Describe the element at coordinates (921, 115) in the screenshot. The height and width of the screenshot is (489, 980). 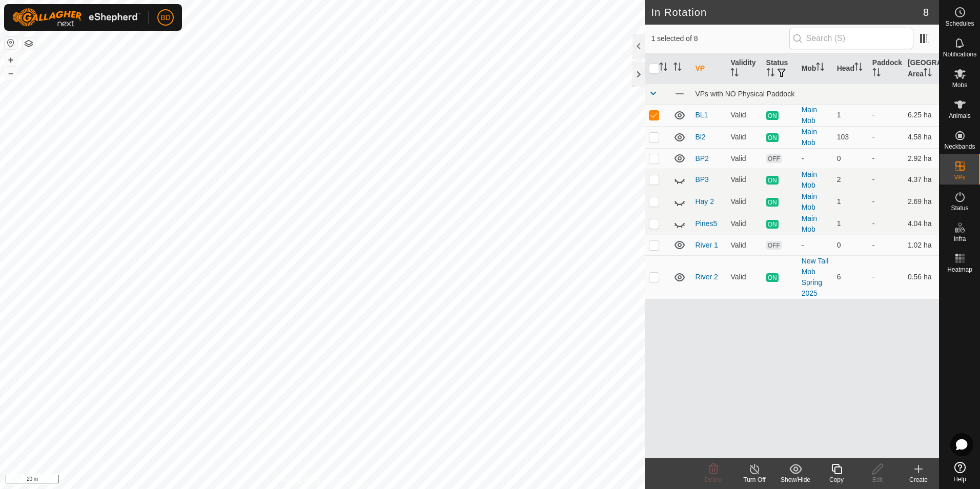
I see `td: 6.25 ha` at that location.